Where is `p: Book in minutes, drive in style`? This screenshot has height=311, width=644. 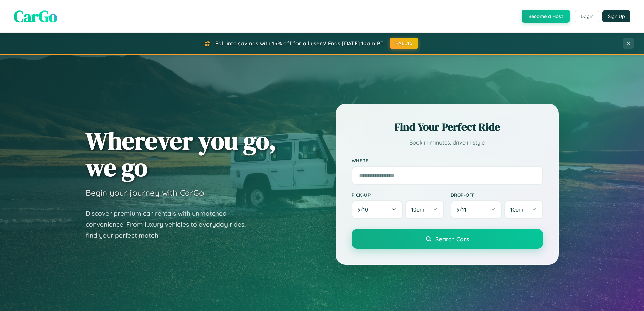 p: Book in minutes, drive in style is located at coordinates (448, 143).